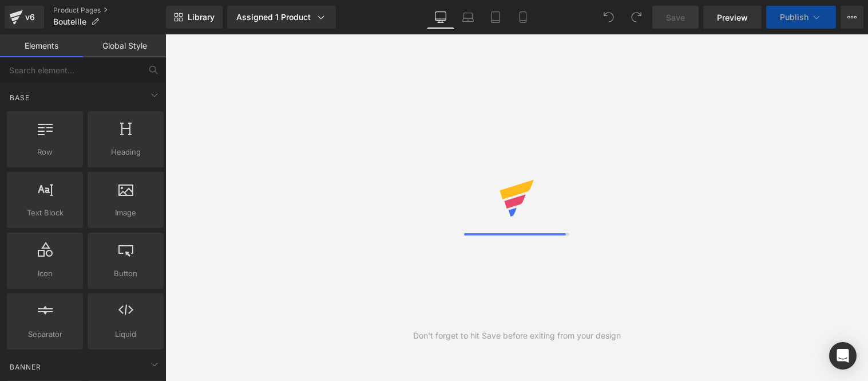  Describe the element at coordinates (441, 17) in the screenshot. I see `a: Desktop` at that location.